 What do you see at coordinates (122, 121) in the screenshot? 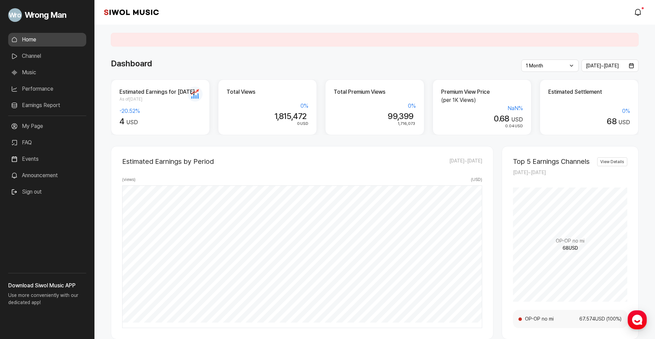
I see `span: 4` at bounding box center [122, 121].